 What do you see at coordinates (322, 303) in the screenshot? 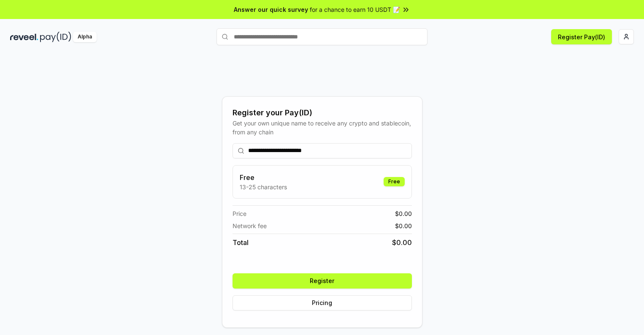
I see `button: Pricing` at bounding box center [322, 303].